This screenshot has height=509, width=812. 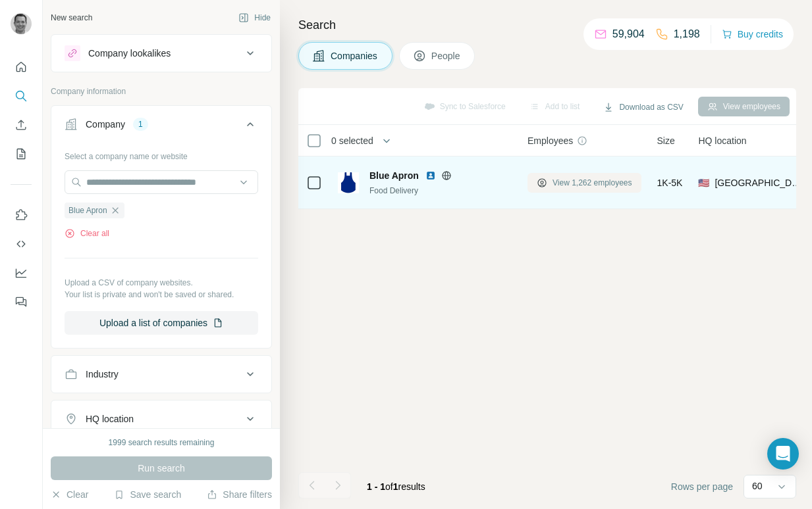 What do you see at coordinates (547, 25) in the screenshot?
I see `h4: Search` at bounding box center [547, 25].